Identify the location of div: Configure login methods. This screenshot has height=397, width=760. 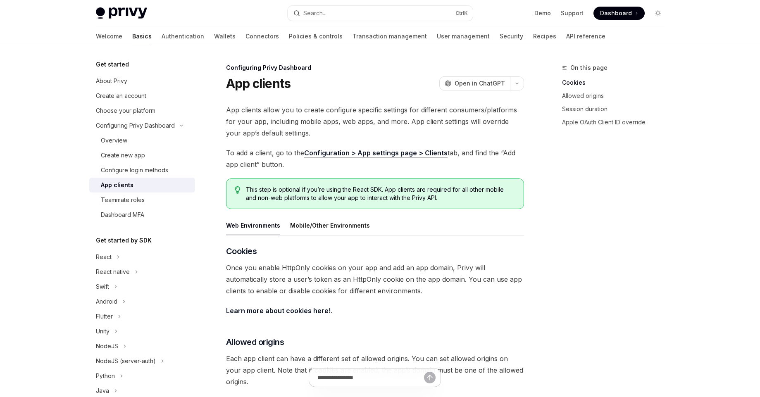
(134, 170).